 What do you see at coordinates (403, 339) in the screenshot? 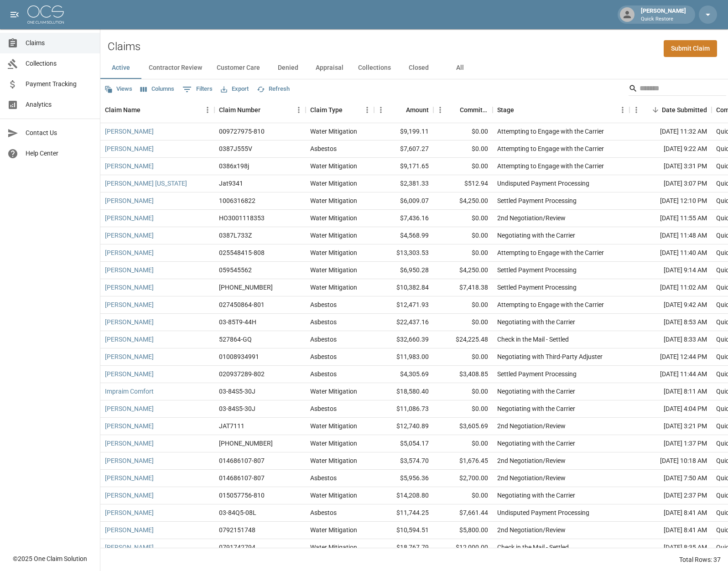
I see `div: $32,660.39` at bounding box center [403, 339].